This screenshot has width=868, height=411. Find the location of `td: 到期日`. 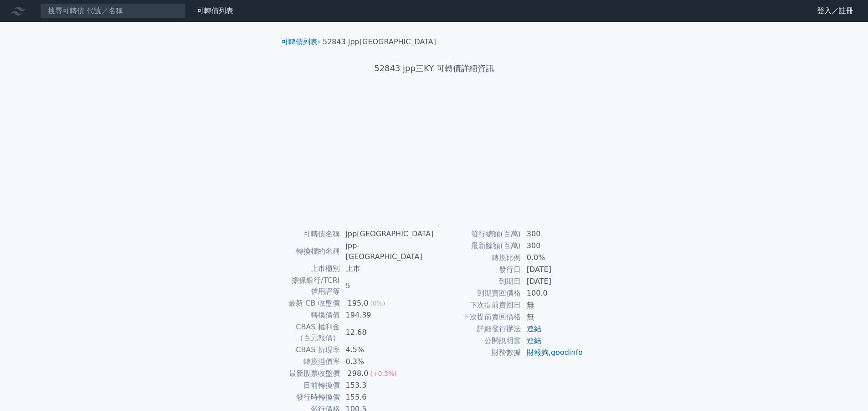

td: 到期日 is located at coordinates (478, 282).